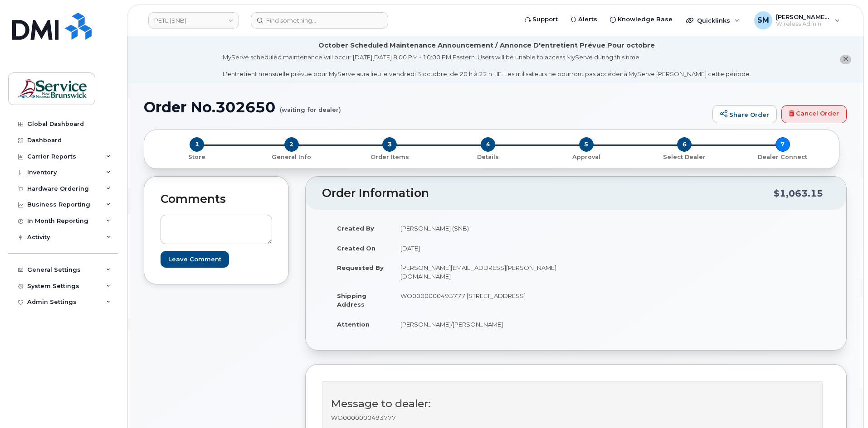 The height and width of the screenshot is (428, 868). I want to click on span: 6, so click(684, 145).